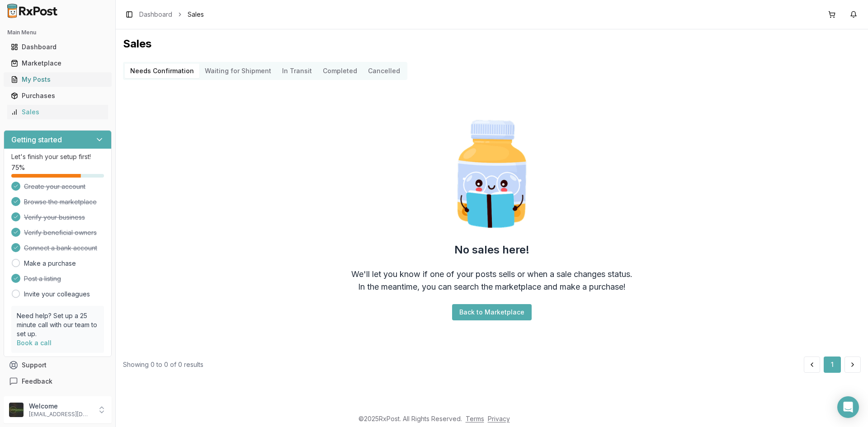 The image size is (868, 427). I want to click on div: We'll let you know if one of your posts sells or when a sale changes status., so click(492, 274).